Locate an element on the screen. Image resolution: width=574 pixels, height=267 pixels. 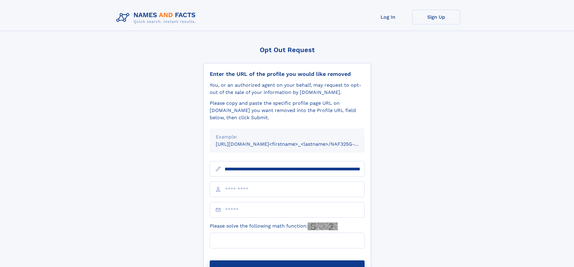
div: You, or an authorized agent on your behalf, may request to opt-out of the sale of your informatio... is located at coordinates (287, 89).